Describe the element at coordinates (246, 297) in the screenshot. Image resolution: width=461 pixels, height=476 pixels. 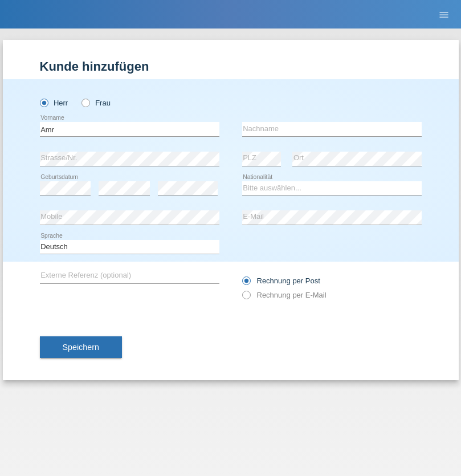
I see `input: Rechnung per E-Mail` at that location.